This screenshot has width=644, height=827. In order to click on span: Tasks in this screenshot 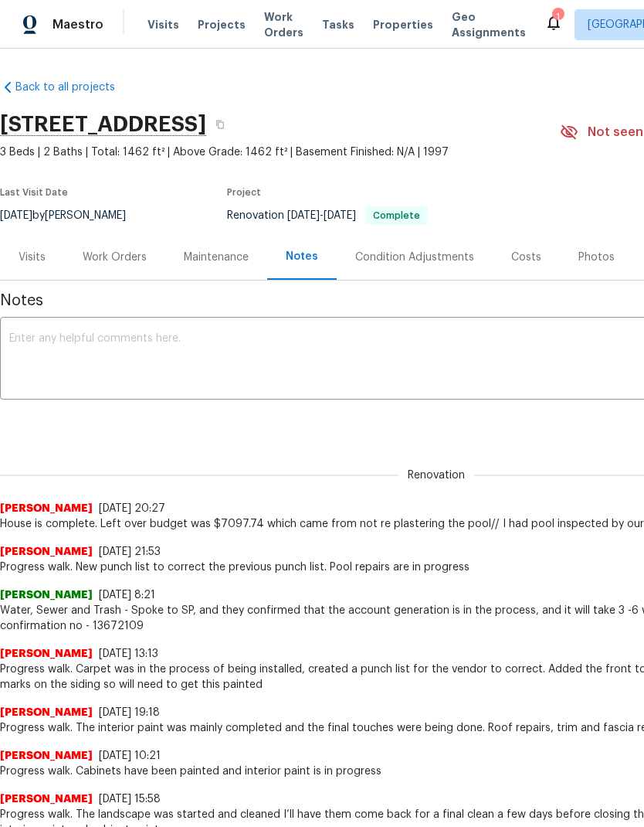, I will do `click(338, 25)`.